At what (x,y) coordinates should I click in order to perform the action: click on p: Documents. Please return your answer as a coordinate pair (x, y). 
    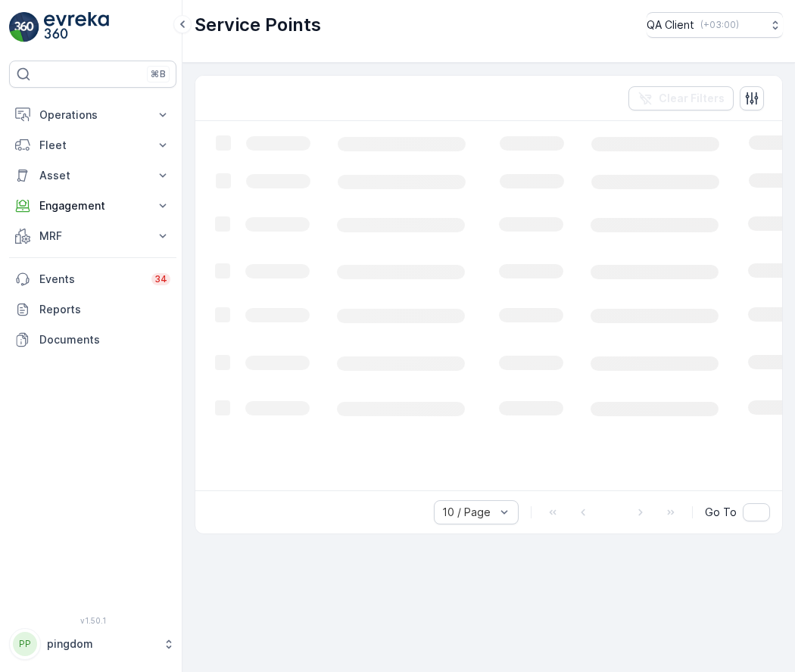
    Looking at the image, I should click on (105, 339).